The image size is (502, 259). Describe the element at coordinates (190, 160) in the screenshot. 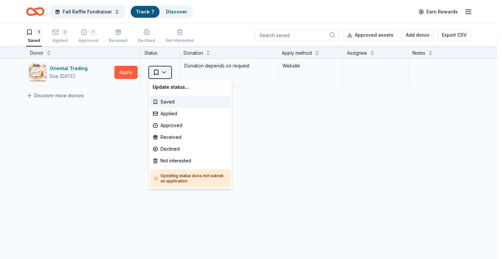

I see `div: Not interested` at that location.